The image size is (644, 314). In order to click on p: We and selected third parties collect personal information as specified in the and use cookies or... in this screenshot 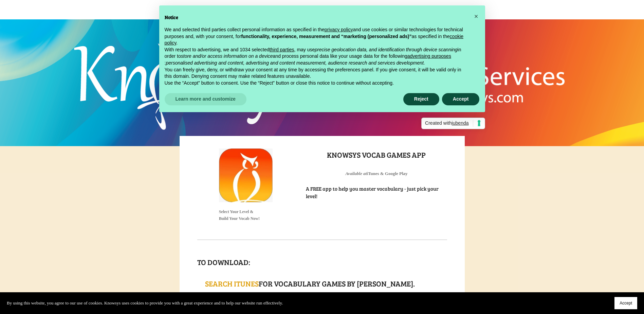, I will do `click(317, 36)`.